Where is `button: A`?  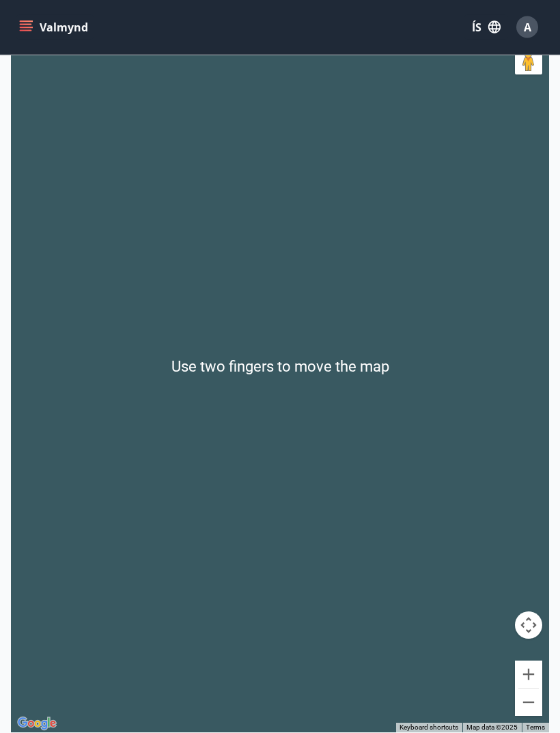
button: A is located at coordinates (527, 28).